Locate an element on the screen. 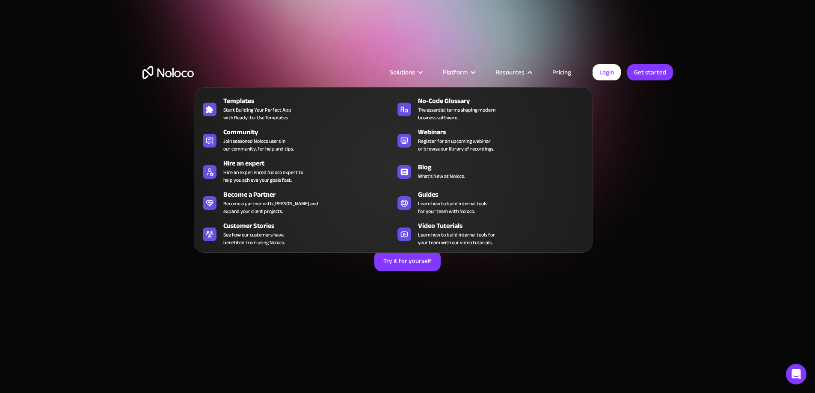 This screenshot has height=393, width=815. a: Get started is located at coordinates (650, 72).